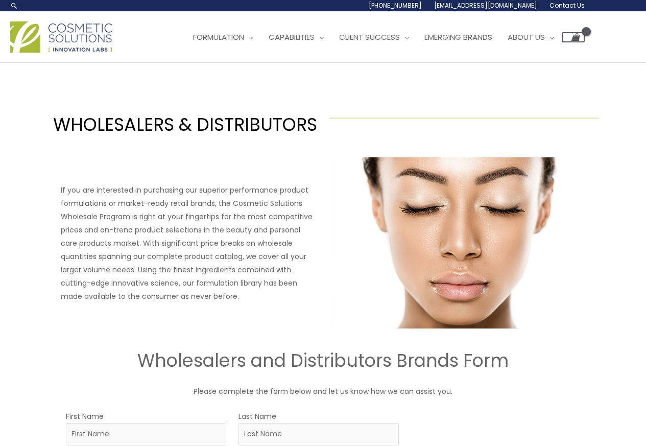 The width and height of the screenshot is (646, 446). I want to click on img: Cosmetic Solutions Logo, so click(61, 37).